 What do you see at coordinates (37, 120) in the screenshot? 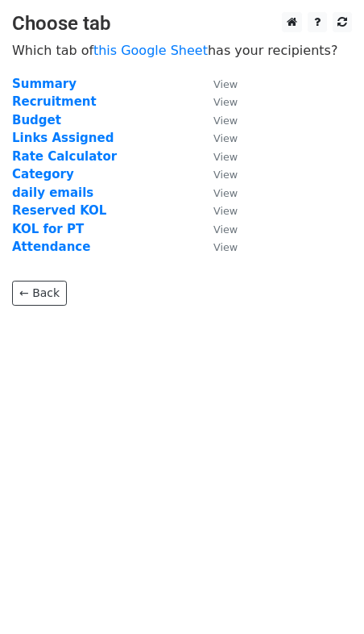
I see `strong: Budget` at bounding box center [37, 120].